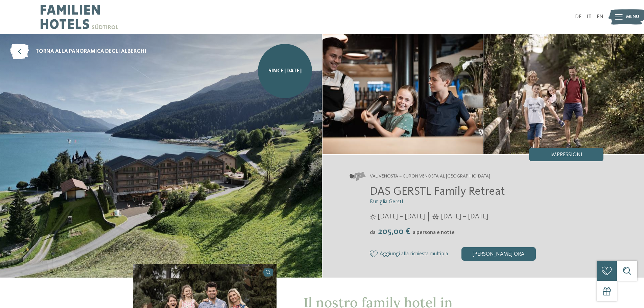  What do you see at coordinates (373, 216) in the screenshot?
I see `i: Orari d'apertura estate` at bounding box center [373, 216].